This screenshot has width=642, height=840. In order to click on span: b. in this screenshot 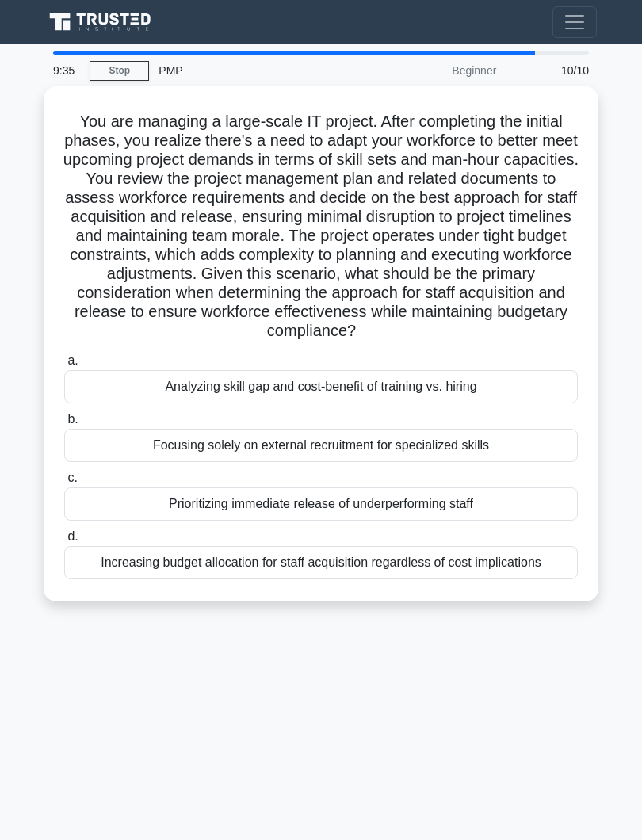, I will do `click(72, 419)`.